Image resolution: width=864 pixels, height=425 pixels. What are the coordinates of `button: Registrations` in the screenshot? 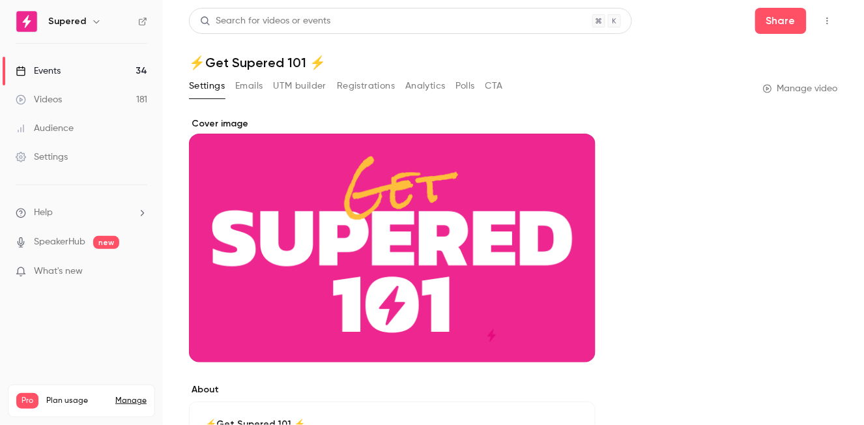 It's located at (366, 86).